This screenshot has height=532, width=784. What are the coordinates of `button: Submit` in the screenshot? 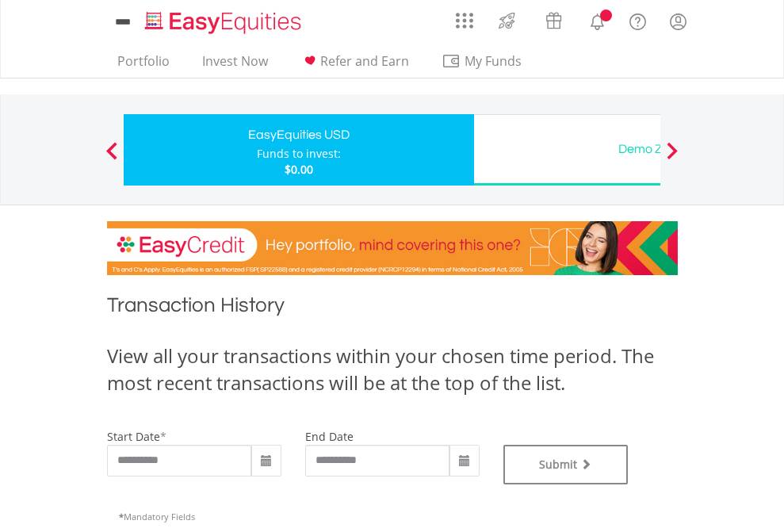 It's located at (566, 464).